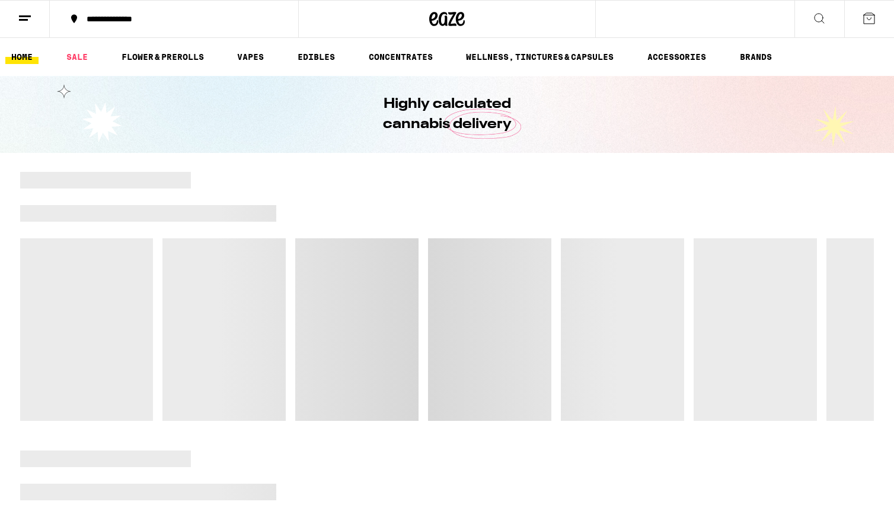 The image size is (894, 508). Describe the element at coordinates (250, 57) in the screenshot. I see `a: VAPES` at that location.